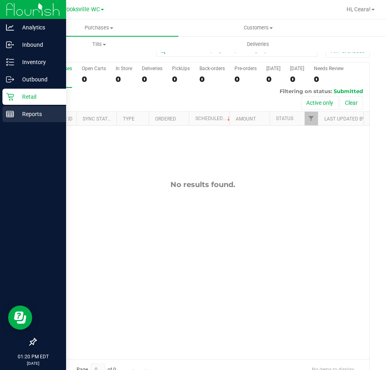 Image resolution: width=386 pixels, height=370 pixels. What do you see at coordinates (258, 44) in the screenshot?
I see `a: Deliveries` at bounding box center [258, 44].